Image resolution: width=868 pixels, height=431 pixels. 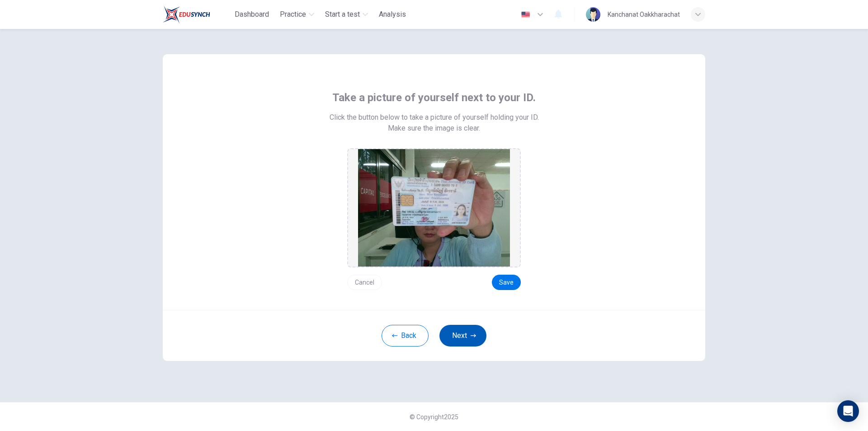 I want to click on a: Analysis, so click(x=392, y=15).